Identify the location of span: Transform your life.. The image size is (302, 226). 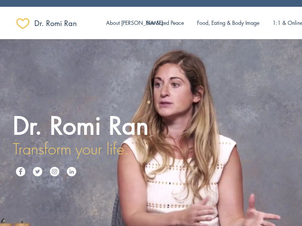
(70, 149).